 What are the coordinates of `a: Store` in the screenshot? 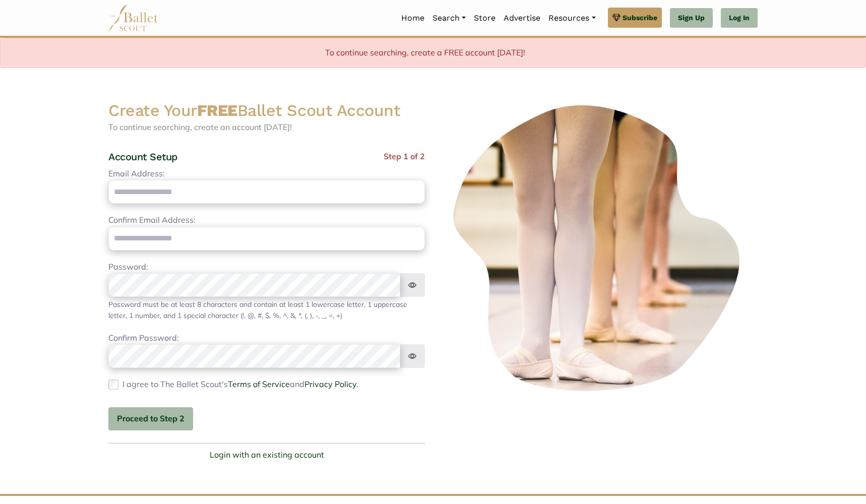 It's located at (484, 18).